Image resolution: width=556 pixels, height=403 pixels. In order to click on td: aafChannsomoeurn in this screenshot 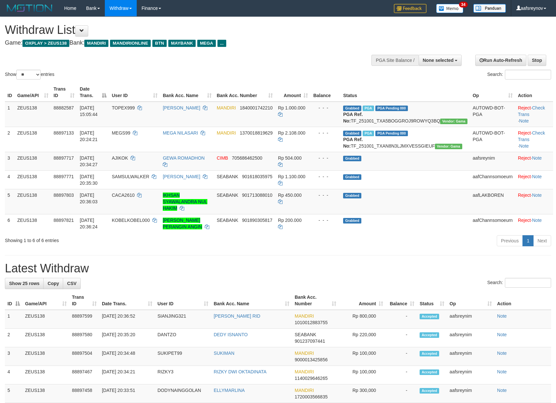, I will do `click(493, 223)`.